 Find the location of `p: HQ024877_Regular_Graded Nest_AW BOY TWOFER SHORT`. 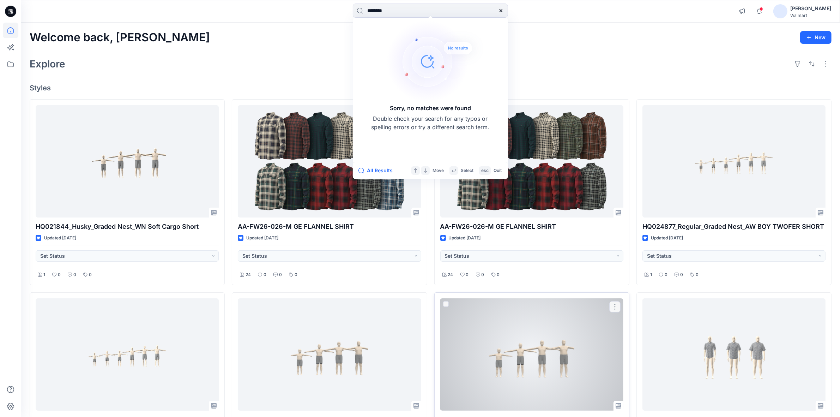

p: HQ024877_Regular_Graded Nest_AW BOY TWOFER SHORT is located at coordinates (734, 226).